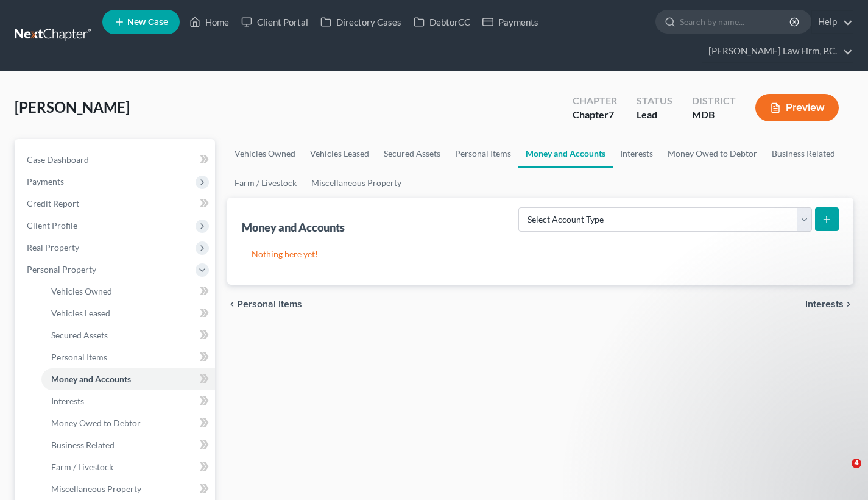 This screenshot has height=500, width=868. I want to click on a: Directory Cases, so click(361, 22).